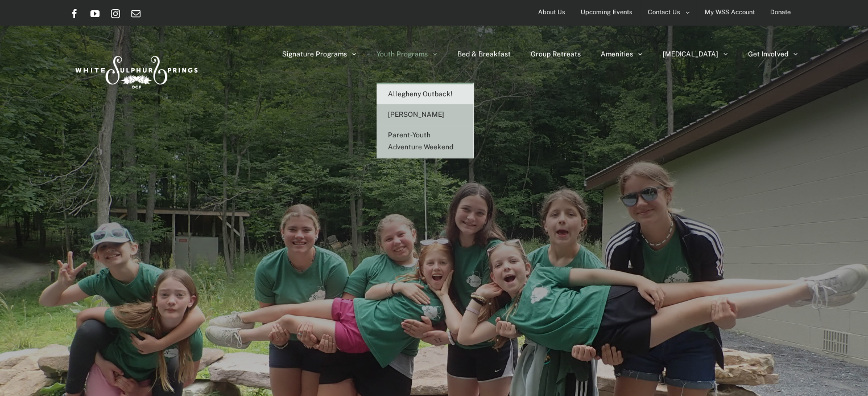 This screenshot has height=396, width=868. Describe the element at coordinates (552, 12) in the screenshot. I see `span: About Us` at that location.